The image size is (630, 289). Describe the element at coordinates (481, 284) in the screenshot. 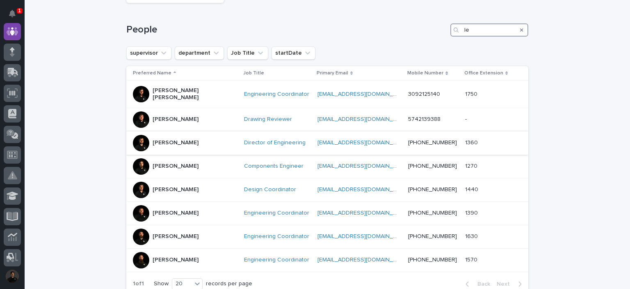

I see `span: Back` at that location.